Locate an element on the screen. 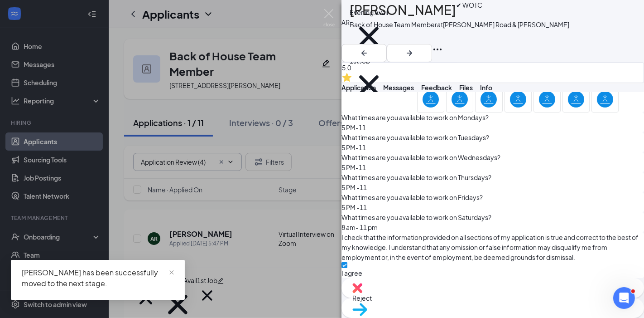 This screenshot has height=318, width=644. span: What times are you available to work on Tuesdays? is located at coordinates (415, 137).